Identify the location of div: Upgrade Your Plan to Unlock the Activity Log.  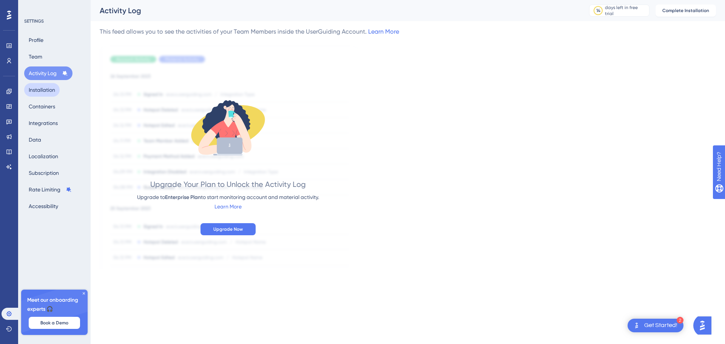
(228, 184).